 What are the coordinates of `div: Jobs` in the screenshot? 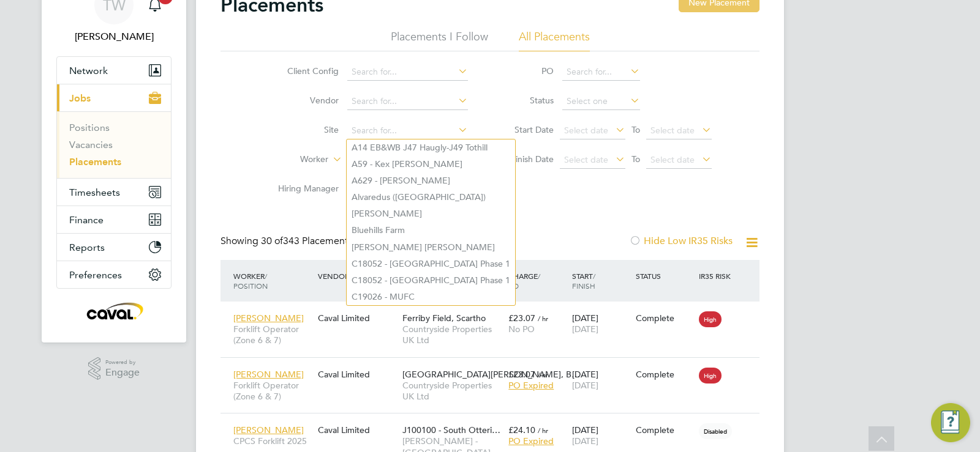 It's located at (114, 144).